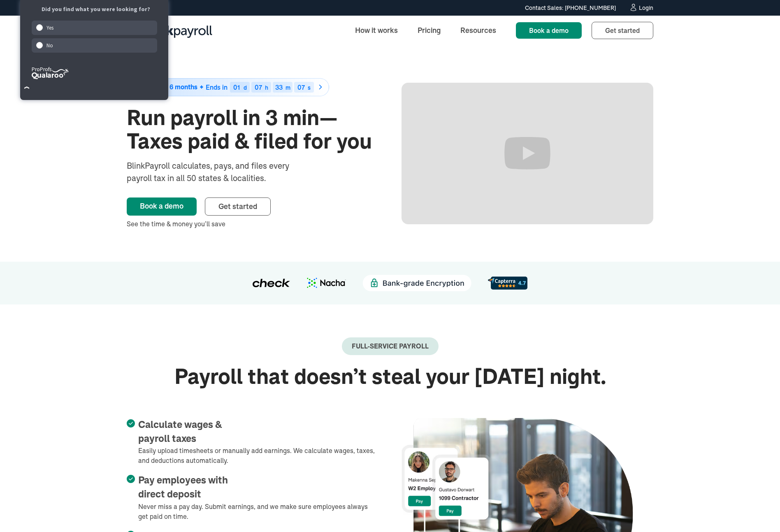 Image resolution: width=780 pixels, height=532 pixels. What do you see at coordinates (645, 8) in the screenshot?
I see `div: Login` at bounding box center [645, 8].